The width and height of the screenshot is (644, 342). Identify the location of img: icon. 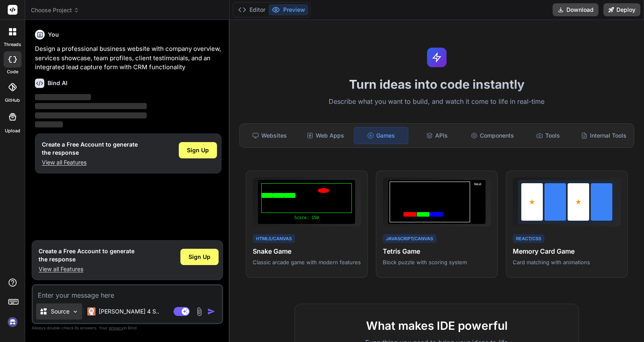
(211, 311).